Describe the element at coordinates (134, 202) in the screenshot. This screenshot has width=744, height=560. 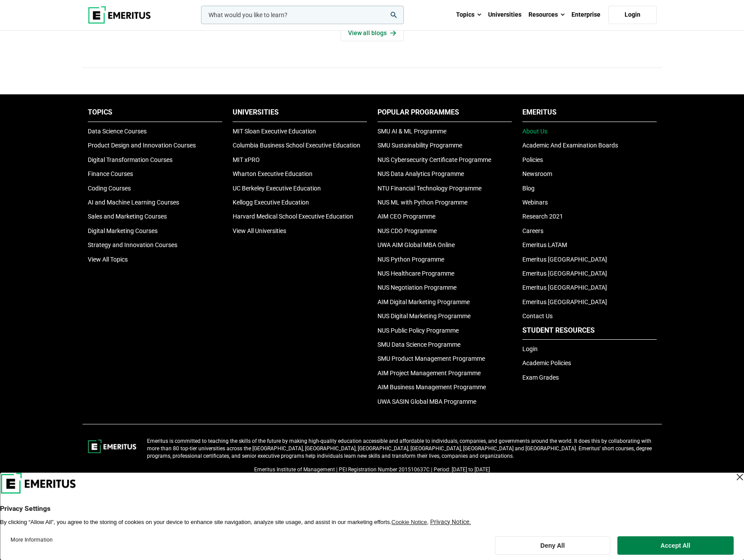
I see `a: AI and Machine Learning Courses` at that location.